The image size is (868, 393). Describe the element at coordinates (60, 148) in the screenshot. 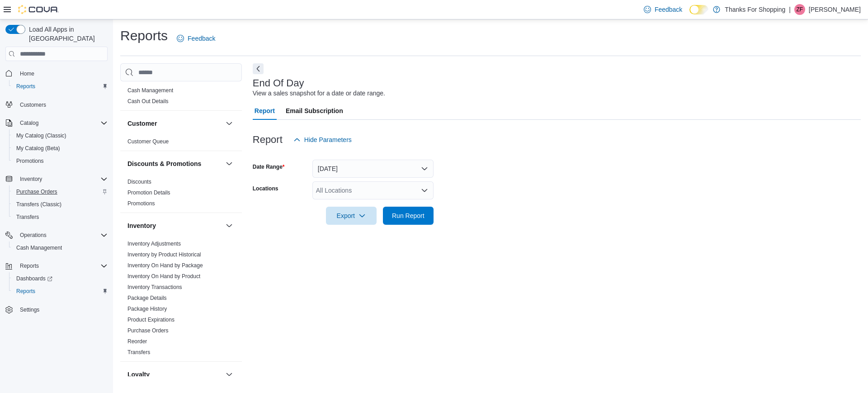

I see `span: My Catalog (Beta)` at that location.